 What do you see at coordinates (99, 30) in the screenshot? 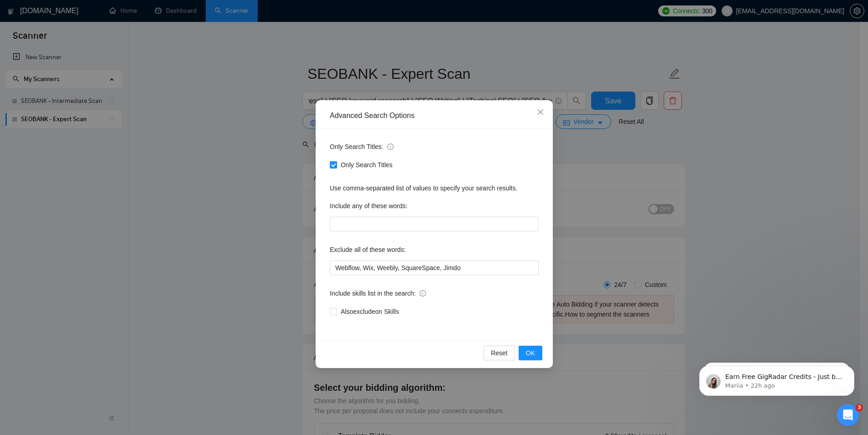
I see `p: Earn Free GigRadar Credits - Just by Sharing Your Story! 💬 Want more credits for sending proposal...` at bounding box center [99, 30].